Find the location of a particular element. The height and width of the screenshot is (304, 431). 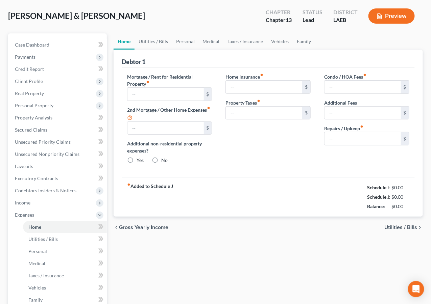

span: Medical is located at coordinates (37, 264).